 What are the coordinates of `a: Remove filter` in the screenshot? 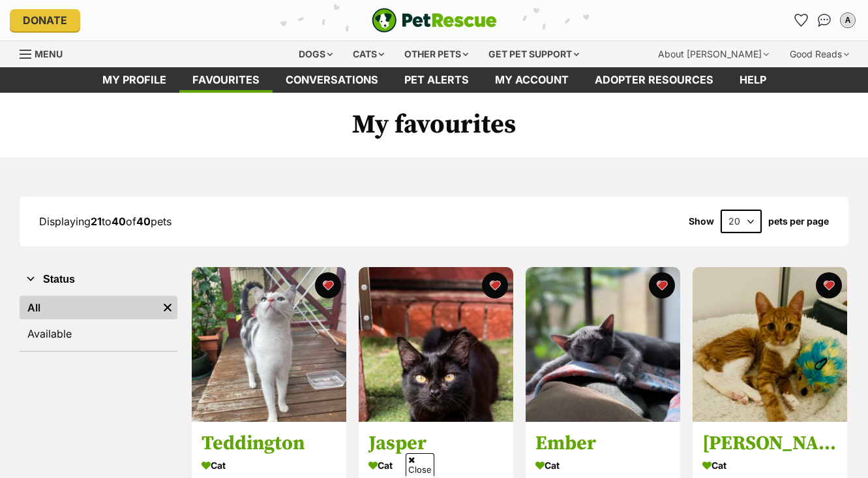 It's located at (167, 308).